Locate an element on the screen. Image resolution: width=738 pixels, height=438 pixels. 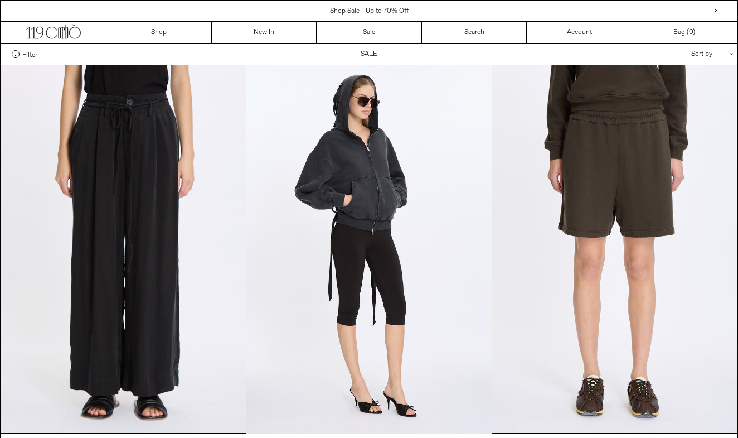
img: Lauren Manoogian Sanded Trouser is located at coordinates (124, 249).